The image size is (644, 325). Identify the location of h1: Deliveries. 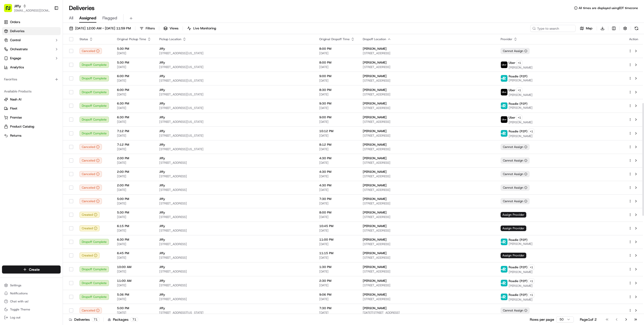
(82, 8).